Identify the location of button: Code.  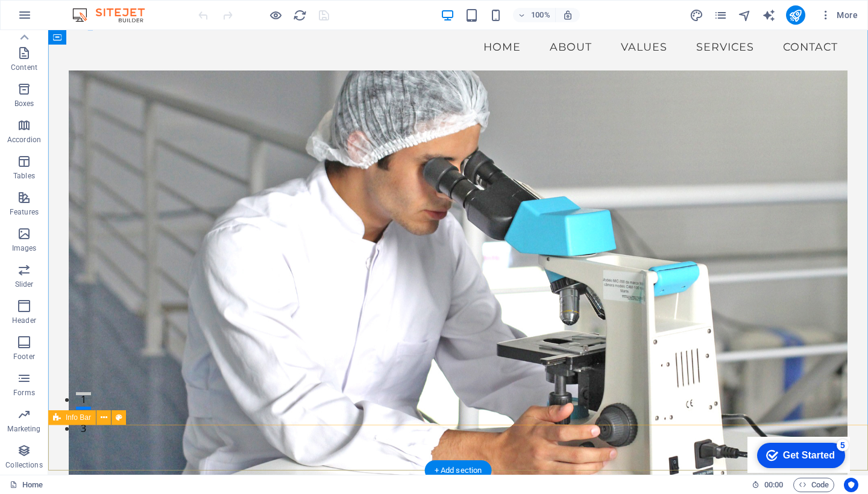
(814, 485).